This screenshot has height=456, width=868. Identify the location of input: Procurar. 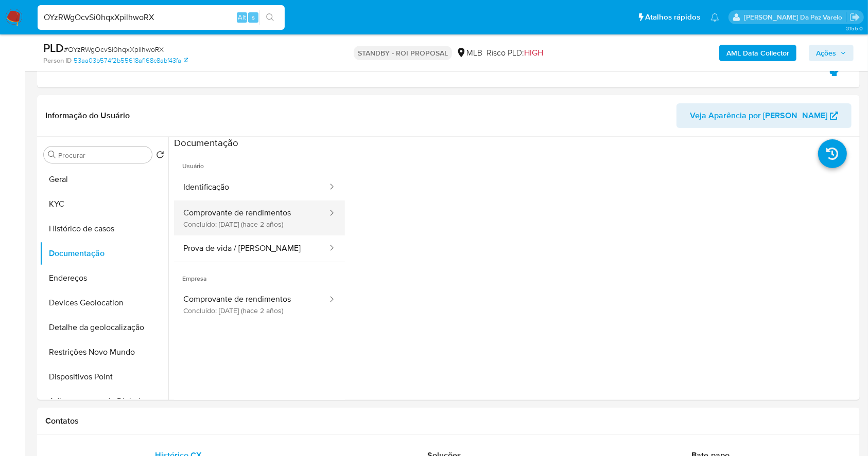
(103, 155).